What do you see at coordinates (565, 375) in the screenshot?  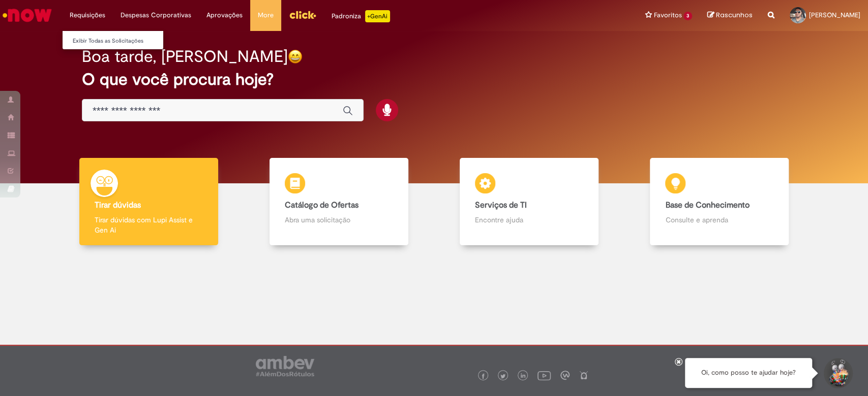 I see `img: logo_footer_workplace.png` at bounding box center [565, 375].